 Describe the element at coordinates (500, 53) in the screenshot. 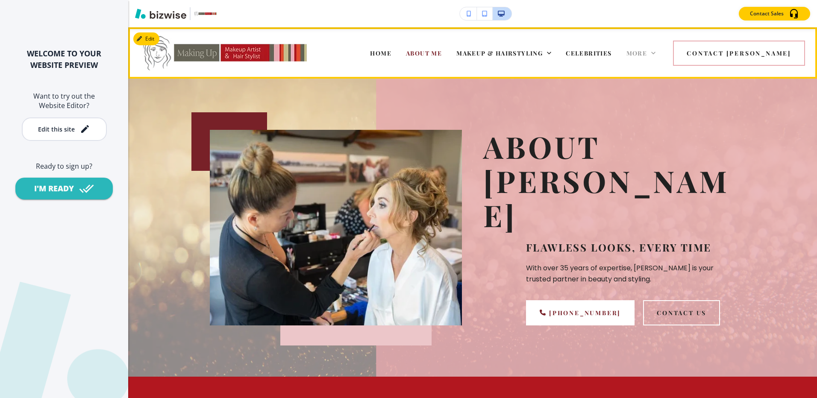

I see `span: MAKEUP & HAIRSTYLING` at that location.